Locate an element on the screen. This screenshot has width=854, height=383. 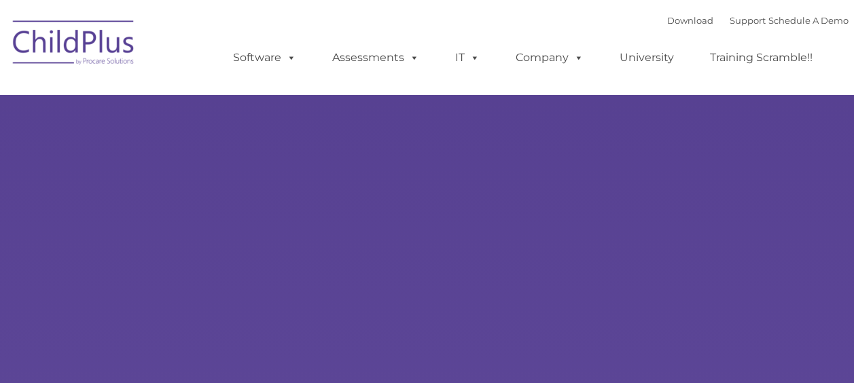
a: Assessments is located at coordinates (376, 58).